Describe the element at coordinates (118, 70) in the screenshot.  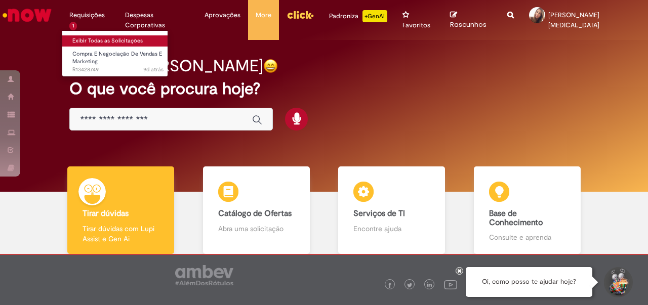
I see `span: R13428749` at that location.